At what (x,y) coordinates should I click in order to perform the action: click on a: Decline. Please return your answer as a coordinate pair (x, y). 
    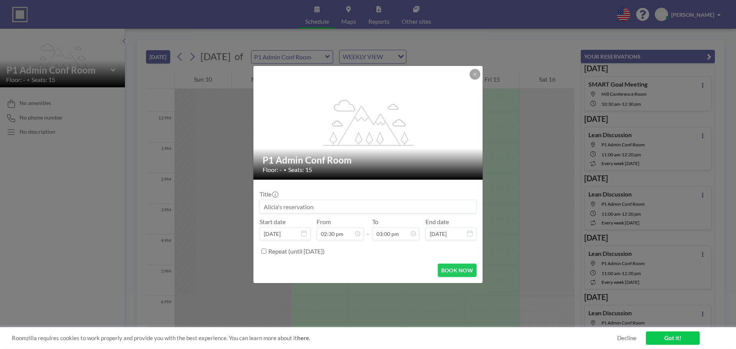
    Looking at the image, I should click on (627, 338).